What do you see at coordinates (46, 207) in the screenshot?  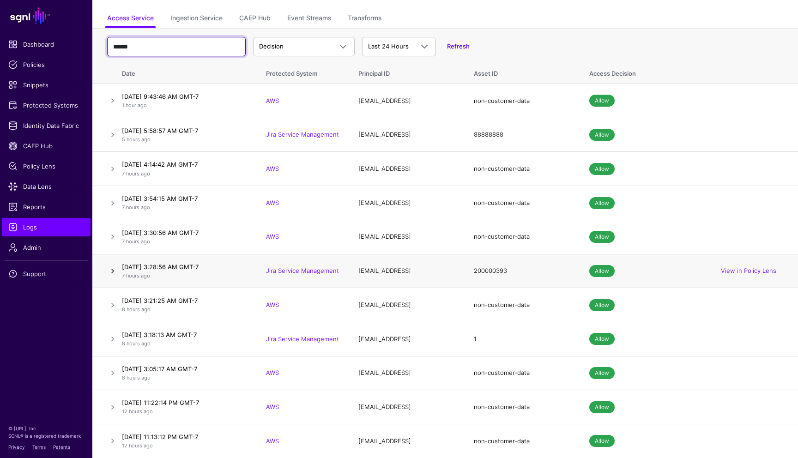 I see `span: Reports` at bounding box center [46, 207].